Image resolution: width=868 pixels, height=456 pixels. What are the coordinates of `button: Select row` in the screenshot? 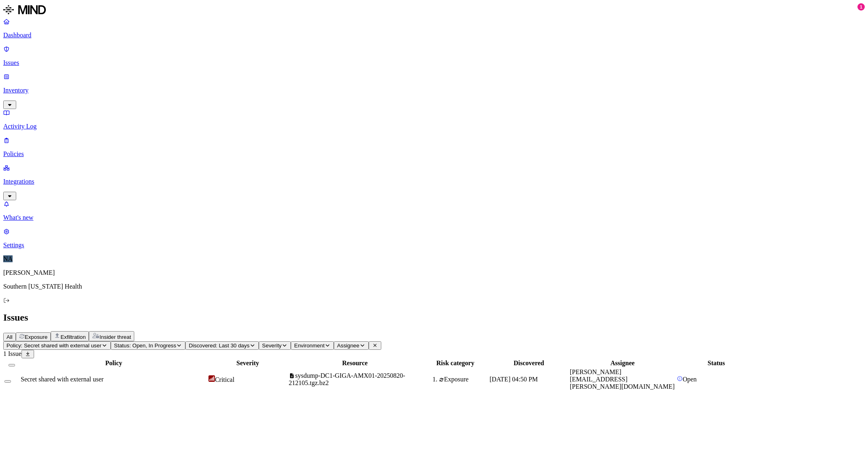 It's located at (8, 382).